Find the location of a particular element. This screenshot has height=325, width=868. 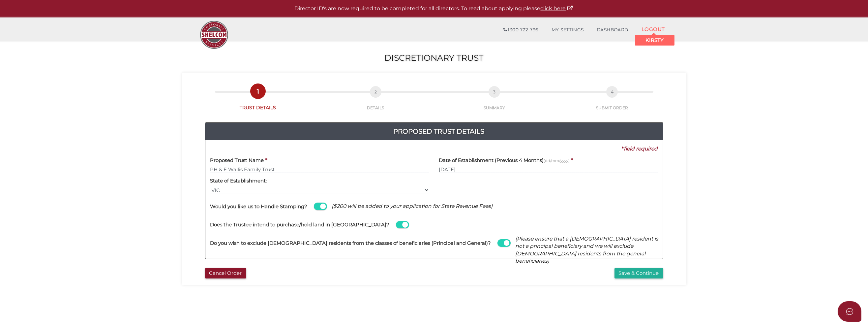

h4: Would you like us to Handle Stamping? is located at coordinates (259, 206).